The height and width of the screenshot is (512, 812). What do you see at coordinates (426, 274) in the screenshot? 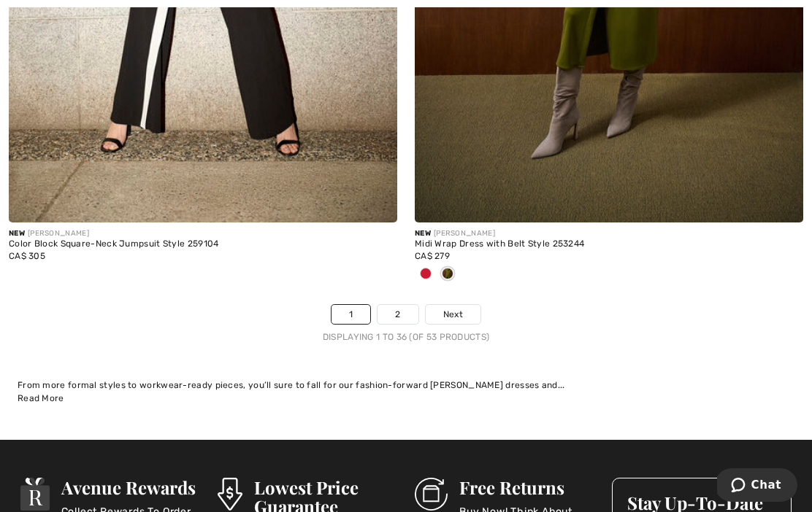
I see `div: Merlot` at bounding box center [426, 274].